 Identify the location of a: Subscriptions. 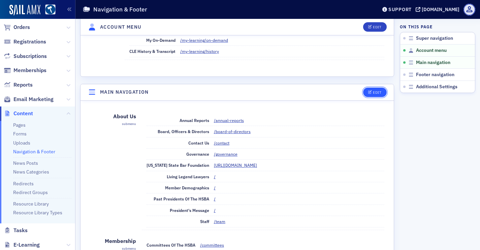
(25, 56).